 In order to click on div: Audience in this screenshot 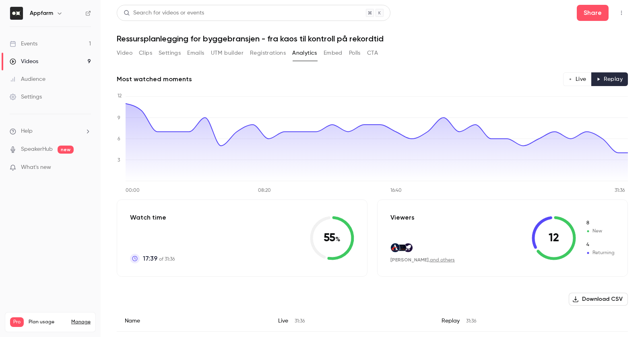, I will do `click(27, 79)`.